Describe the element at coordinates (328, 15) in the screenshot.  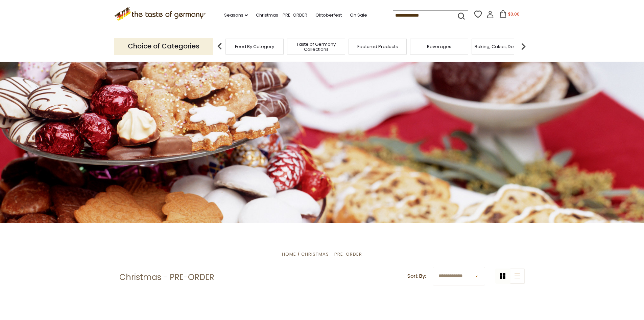
I see `a: Oktoberfest` at that location.